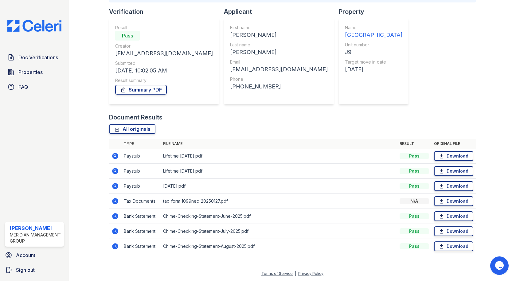 This screenshot has height=281, width=516. I want to click on div: Document Results, so click(136, 117).